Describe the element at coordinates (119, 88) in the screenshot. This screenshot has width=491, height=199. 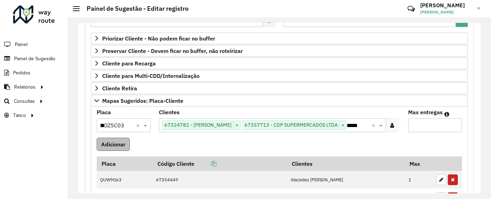
I see `span: Cliente Retira` at that location.